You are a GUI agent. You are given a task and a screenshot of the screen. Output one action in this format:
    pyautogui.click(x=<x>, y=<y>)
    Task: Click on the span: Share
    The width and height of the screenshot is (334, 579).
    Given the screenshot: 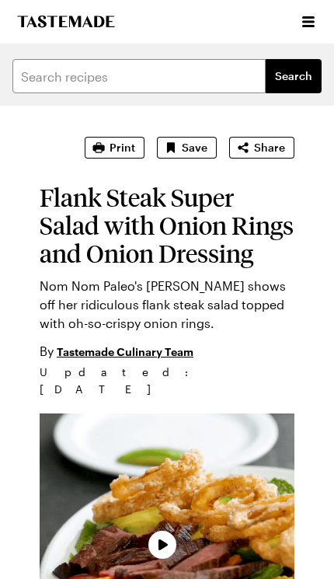 What is the action you would take?
    pyautogui.click(x=270, y=148)
    